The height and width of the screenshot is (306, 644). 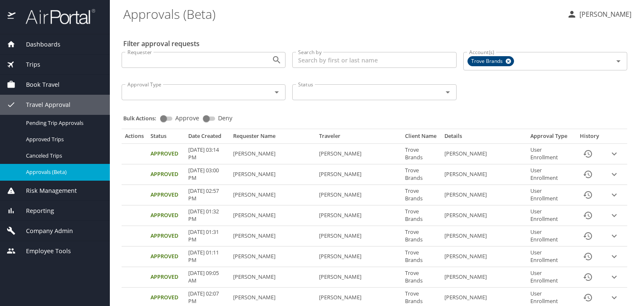 I want to click on th: Date Created, so click(x=207, y=138).